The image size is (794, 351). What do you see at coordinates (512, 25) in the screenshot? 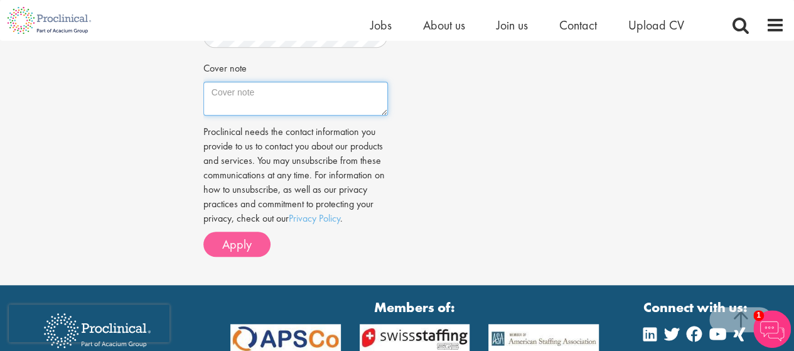
I see `span: Join us` at bounding box center [512, 25].